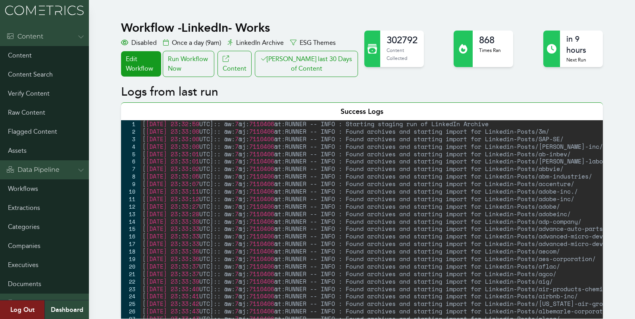 The image size is (635, 319). I want to click on h2: in 9 hours, so click(582, 45).